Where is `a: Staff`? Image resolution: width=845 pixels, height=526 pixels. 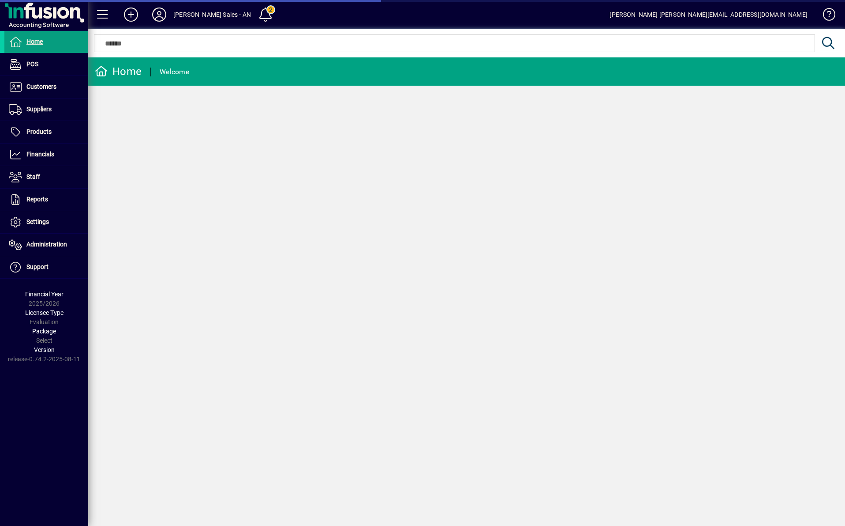
a: Staff is located at coordinates (46, 177).